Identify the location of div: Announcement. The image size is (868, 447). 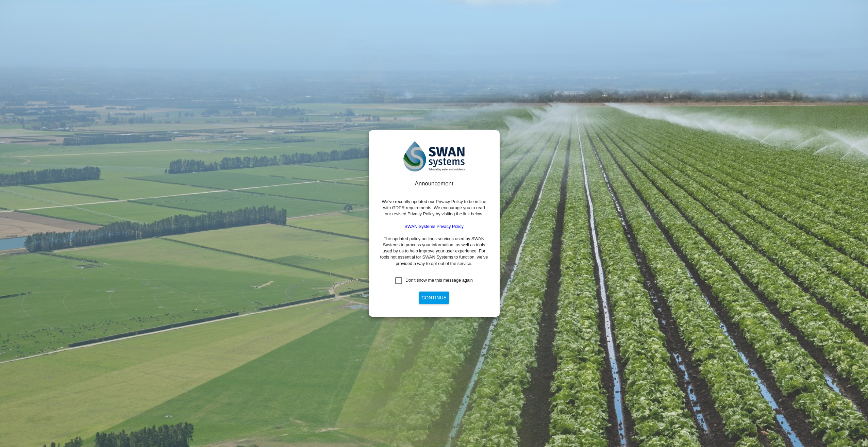
(434, 184).